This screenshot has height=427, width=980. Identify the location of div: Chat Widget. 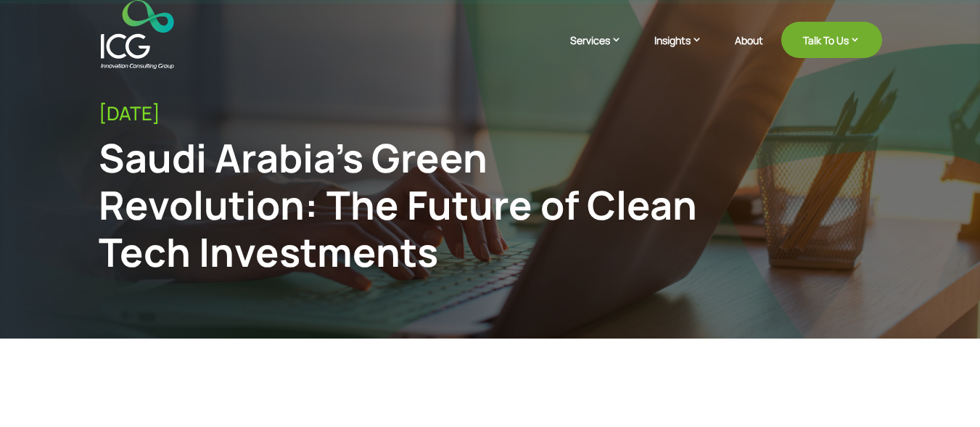
(943, 392).